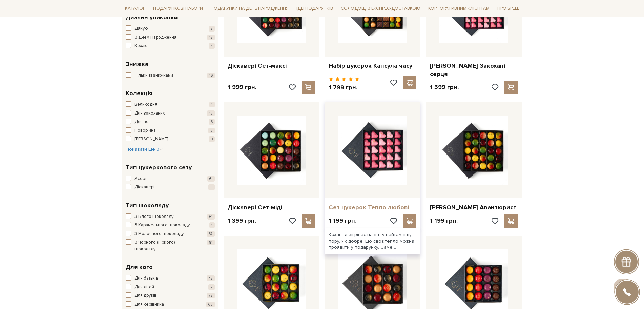  I want to click on span: 8, so click(211, 28).